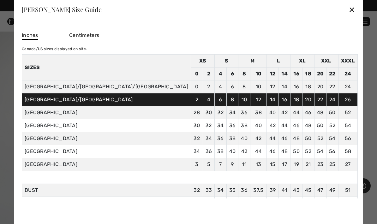 This screenshot has height=224, width=377. What do you see at coordinates (252, 61) in the screenshot?
I see `td: M` at bounding box center [252, 61].